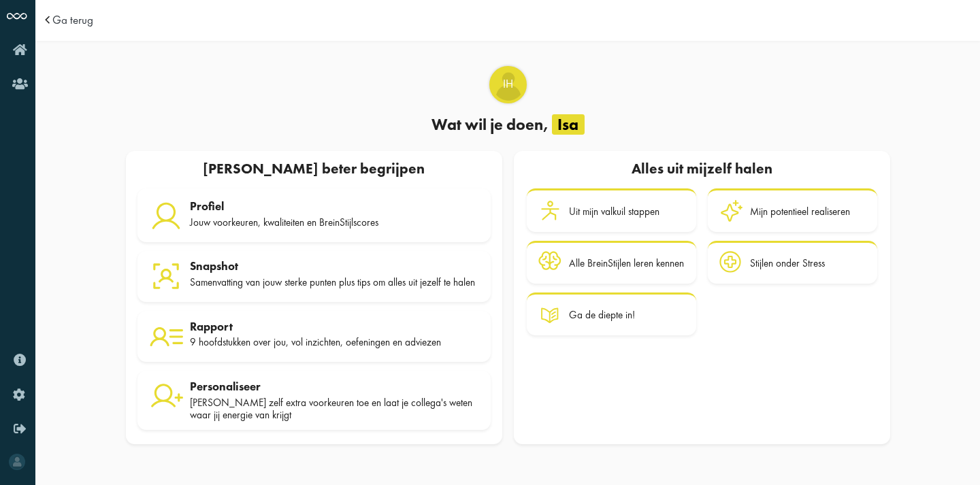 This screenshot has width=980, height=485. What do you see at coordinates (626, 263) in the screenshot?
I see `div: Alle BreinStijlen leren kennen` at bounding box center [626, 263].